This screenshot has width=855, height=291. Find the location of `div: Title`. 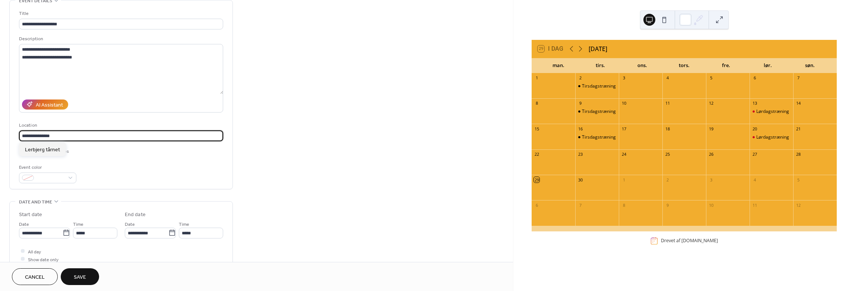

div: Title is located at coordinates (120, 13).